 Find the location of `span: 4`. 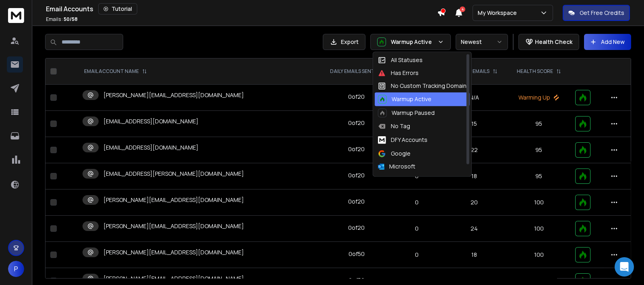

span: 4 is located at coordinates (463, 10).